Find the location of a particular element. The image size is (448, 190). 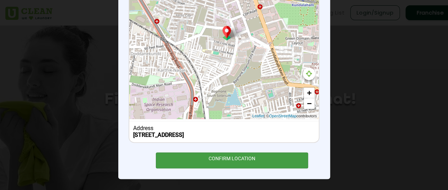

div: | © contributors is located at coordinates (285, 116).